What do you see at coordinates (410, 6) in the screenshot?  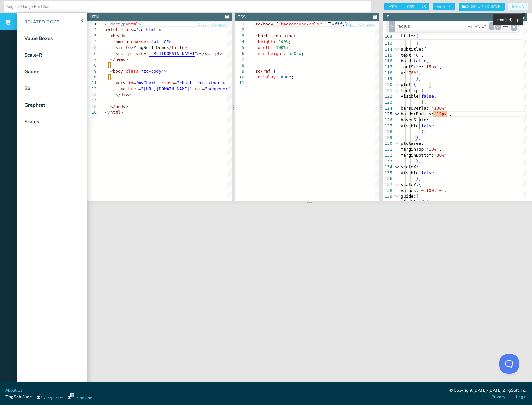 I see `span: CSS` at bounding box center [410, 6].